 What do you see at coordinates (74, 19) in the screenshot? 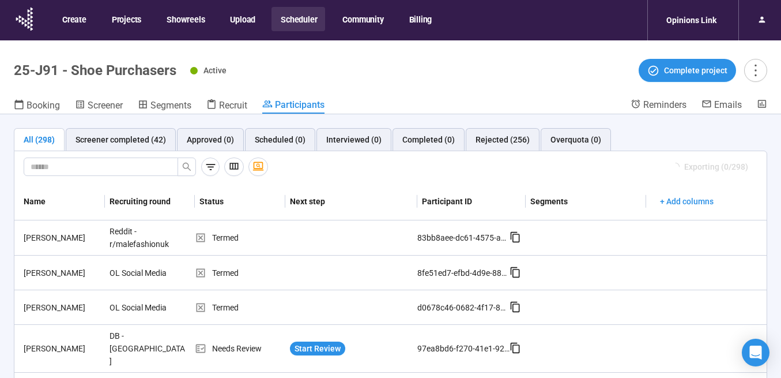
I see `button: Create` at bounding box center [74, 19].